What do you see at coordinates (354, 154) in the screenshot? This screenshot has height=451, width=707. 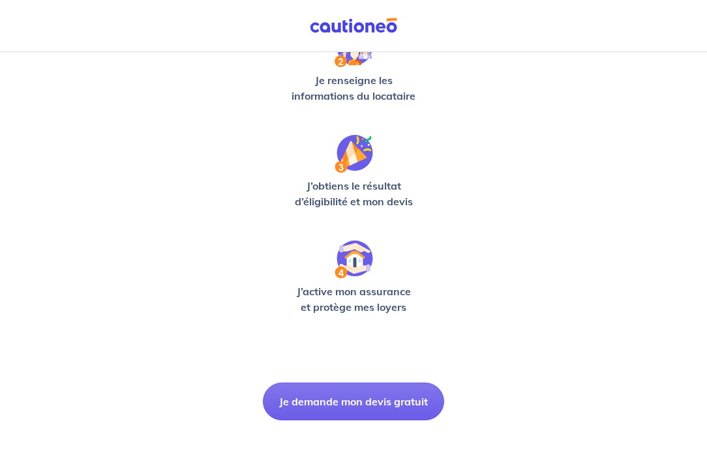 I see `img: /static/f3e743aab9439237c3e2196e4328bba9/Step-3.svg` at bounding box center [354, 154].